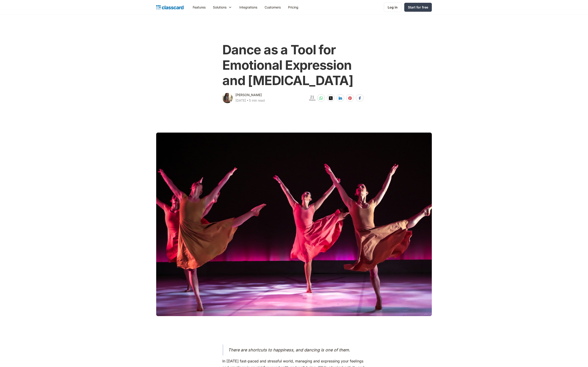 Image resolution: width=588 pixels, height=367 pixels. Describe the element at coordinates (340, 98) in the screenshot. I see `img: linkedin-white sharing button` at that location.